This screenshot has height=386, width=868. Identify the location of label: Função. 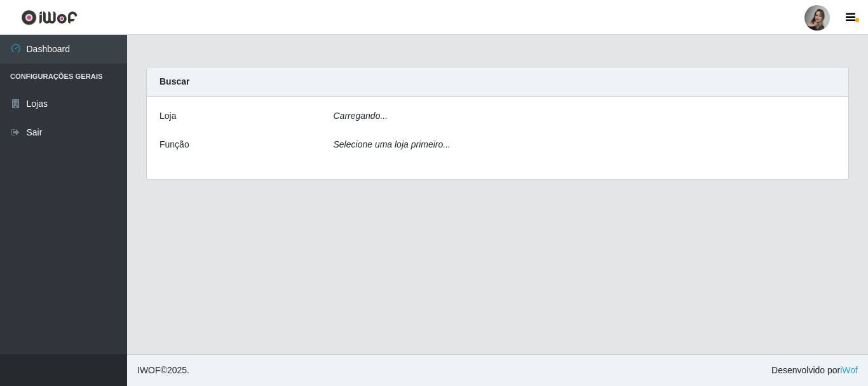
(174, 144).